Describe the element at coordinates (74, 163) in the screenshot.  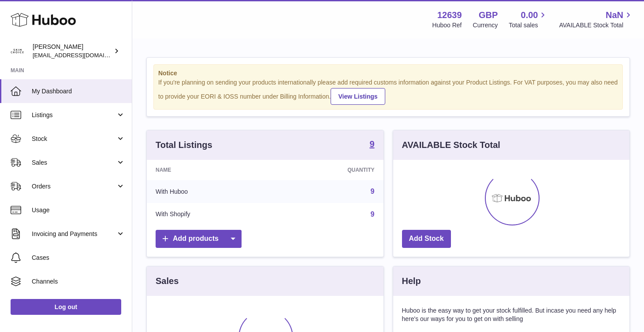
I see `span: Sales` at that location.